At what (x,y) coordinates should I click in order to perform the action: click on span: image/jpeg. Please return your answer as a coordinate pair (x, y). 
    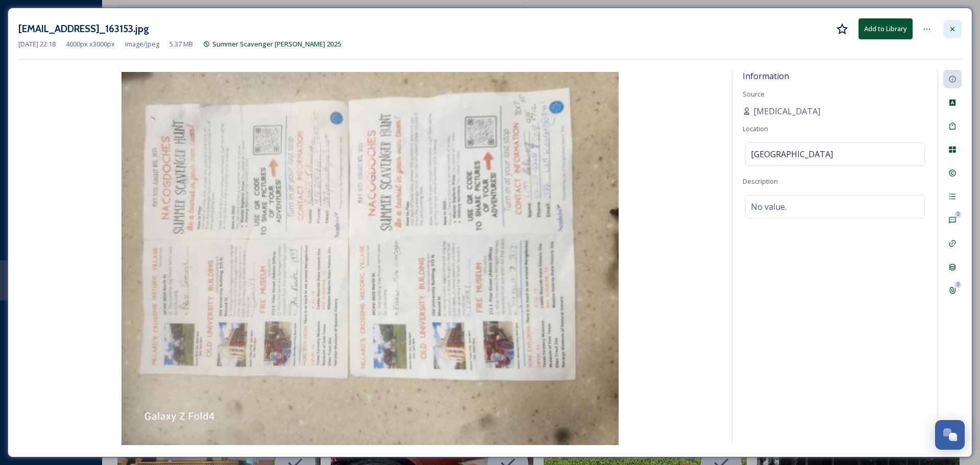
    Looking at the image, I should click on (142, 44).